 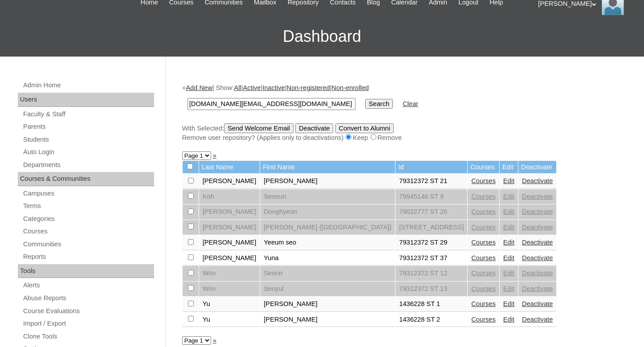 I want to click on td: 1436228 ST 1, so click(x=432, y=304).